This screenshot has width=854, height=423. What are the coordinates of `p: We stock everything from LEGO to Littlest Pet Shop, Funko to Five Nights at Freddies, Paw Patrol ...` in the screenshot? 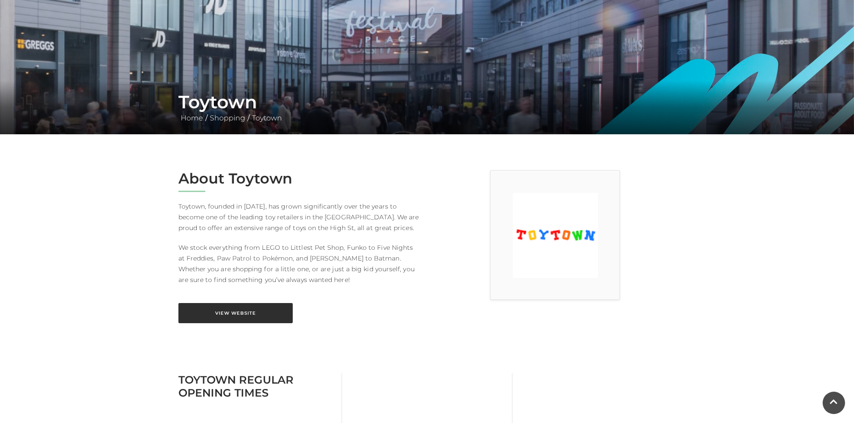 It's located at (299, 264).